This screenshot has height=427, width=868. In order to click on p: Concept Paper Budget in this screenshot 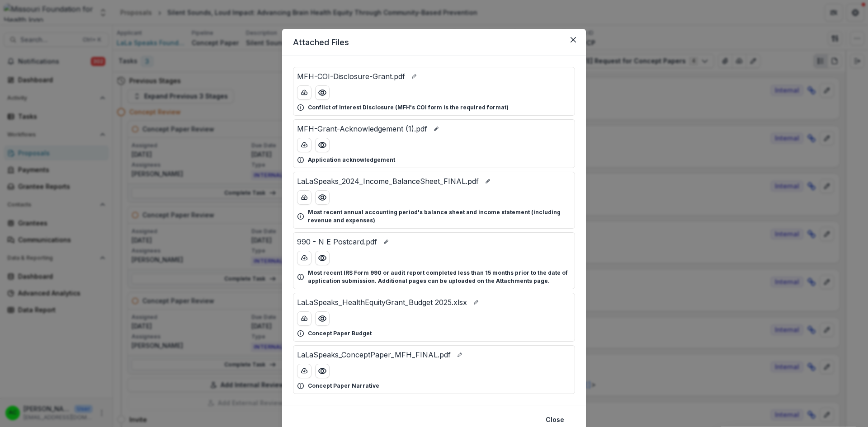, I will do `click(340, 334)`.